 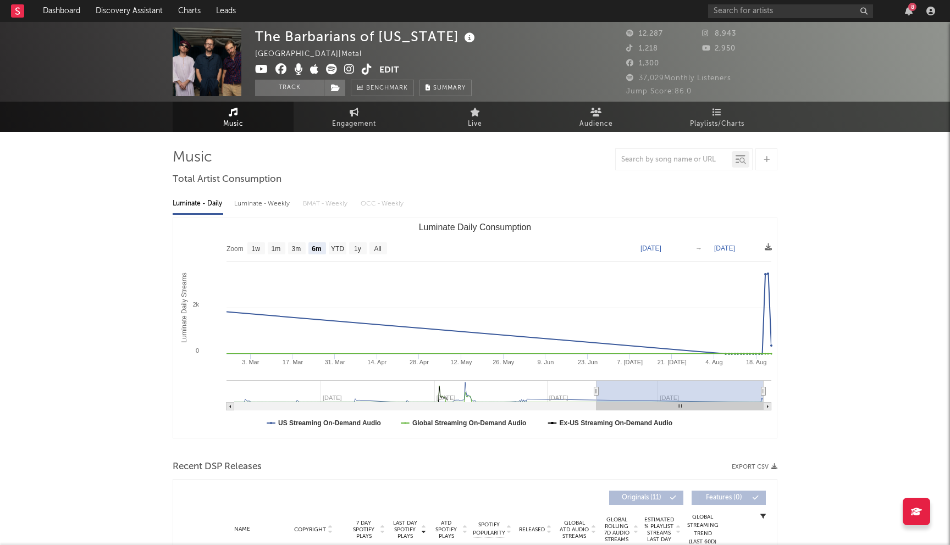 What do you see at coordinates (184, 307) in the screenshot?
I see `text: Luminate Daily Streams` at bounding box center [184, 307].